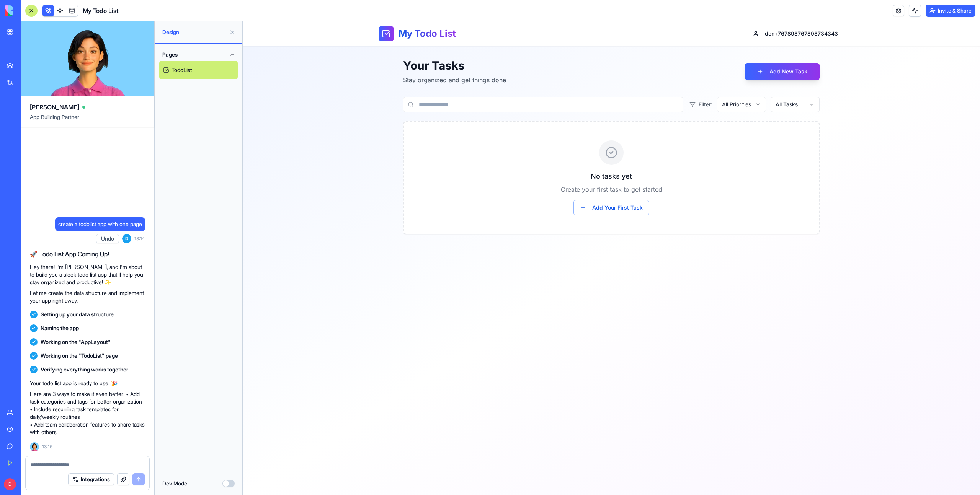 The image size is (980, 495). I want to click on span: Design, so click(194, 32).